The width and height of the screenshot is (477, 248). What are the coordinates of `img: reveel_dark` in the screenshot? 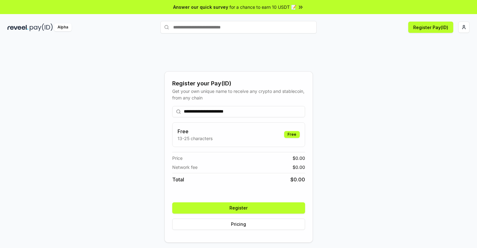 It's located at (18, 27).